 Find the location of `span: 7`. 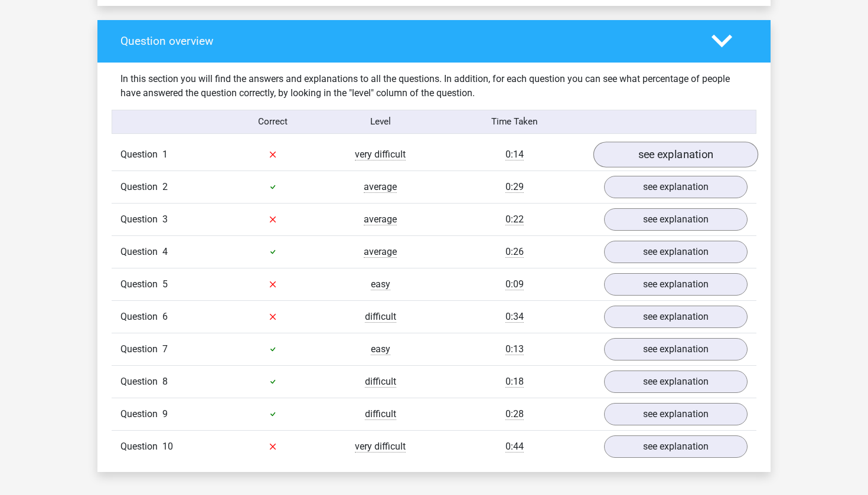

span: 7 is located at coordinates (165, 348).